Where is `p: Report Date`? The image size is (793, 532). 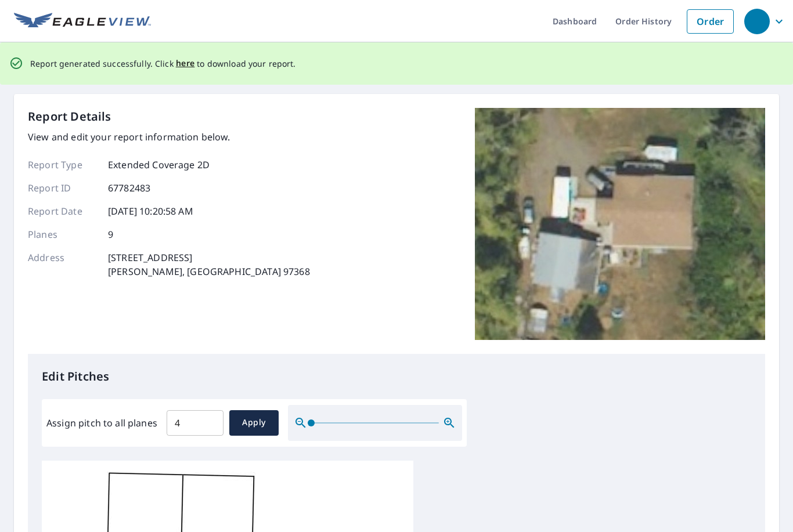 p: Report Date is located at coordinates (63, 212).